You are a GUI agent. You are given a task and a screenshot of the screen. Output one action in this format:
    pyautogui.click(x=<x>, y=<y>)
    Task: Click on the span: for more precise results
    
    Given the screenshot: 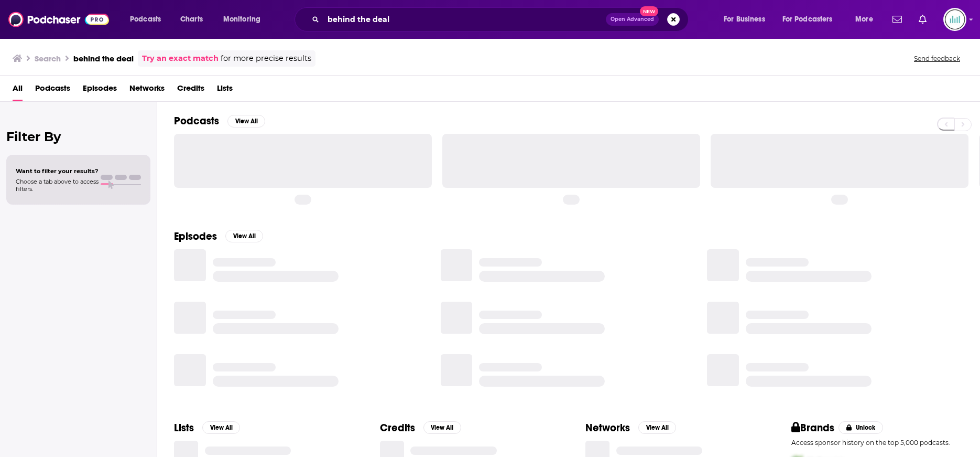 What is the action you would take?
    pyautogui.click(x=266, y=58)
    